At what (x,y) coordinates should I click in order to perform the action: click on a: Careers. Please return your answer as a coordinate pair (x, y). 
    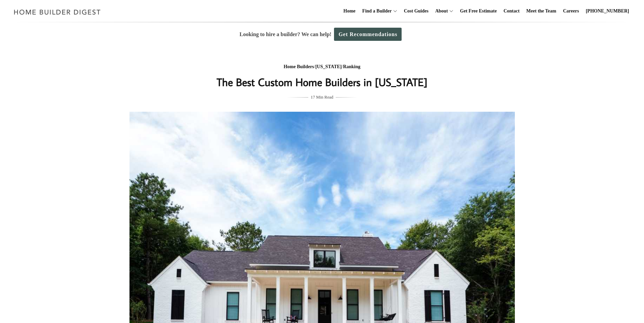
    Looking at the image, I should click on (571, 11).